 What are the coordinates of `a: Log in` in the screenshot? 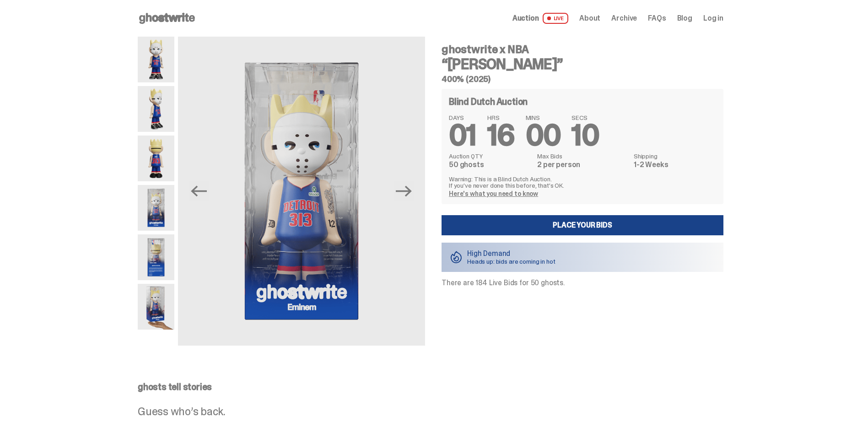 It's located at (713, 18).